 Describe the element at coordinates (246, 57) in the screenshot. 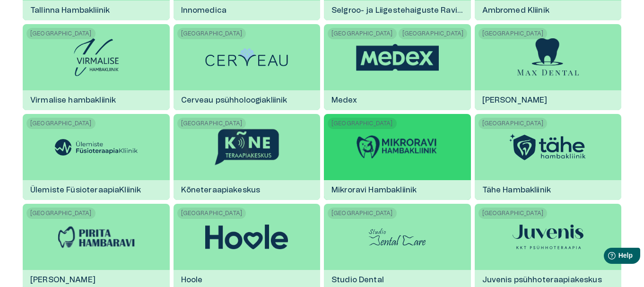

I see `img: Cerveau psühholoogiakliinik logo` at that location.